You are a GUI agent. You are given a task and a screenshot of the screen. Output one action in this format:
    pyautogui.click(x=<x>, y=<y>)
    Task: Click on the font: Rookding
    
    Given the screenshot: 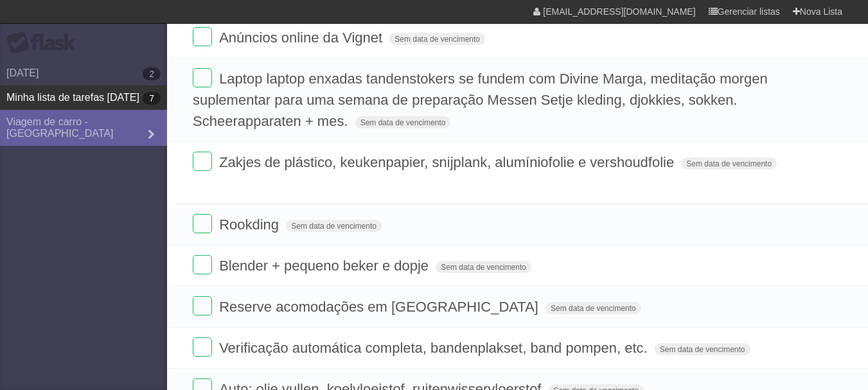 What is the action you would take?
    pyautogui.click(x=249, y=224)
    